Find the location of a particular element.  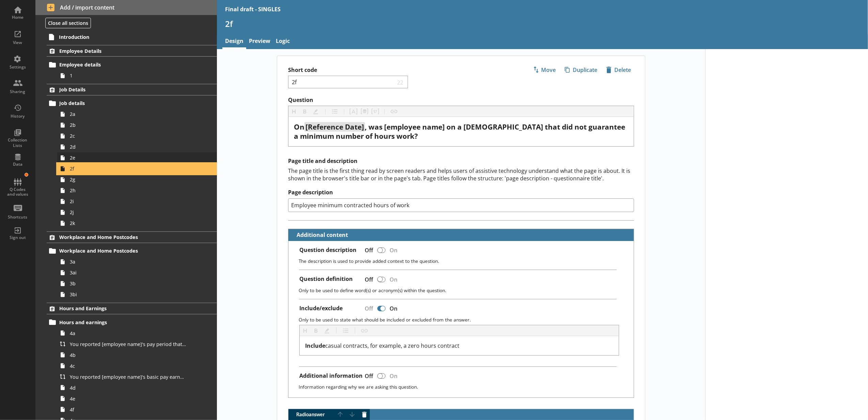

span: Job details is located at coordinates (121, 103).